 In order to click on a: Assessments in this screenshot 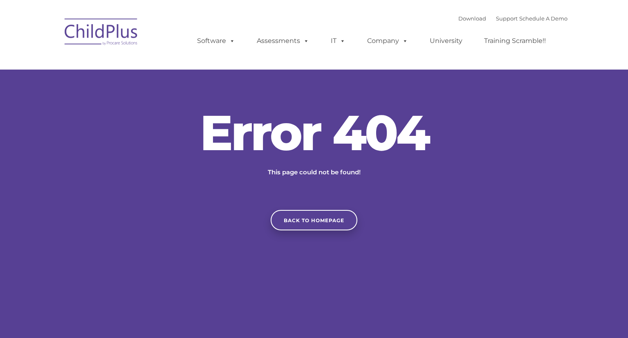, I will do `click(283, 41)`.